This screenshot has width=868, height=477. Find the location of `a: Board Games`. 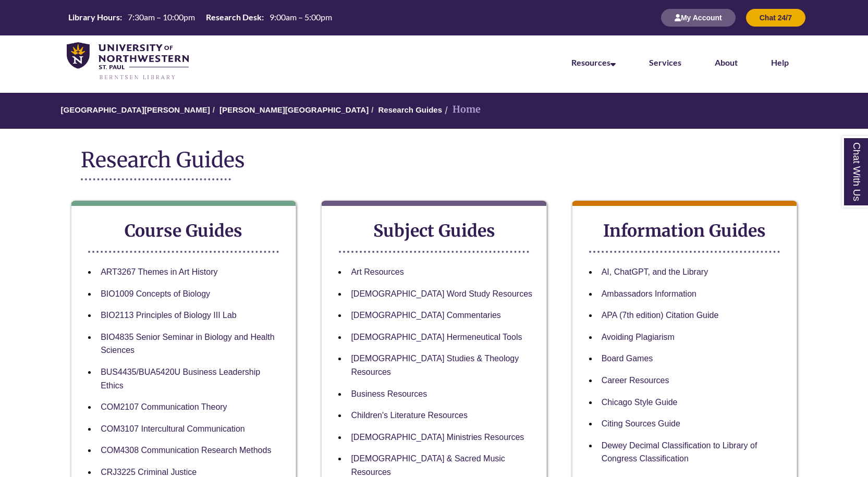

a: Board Games is located at coordinates (628, 358).